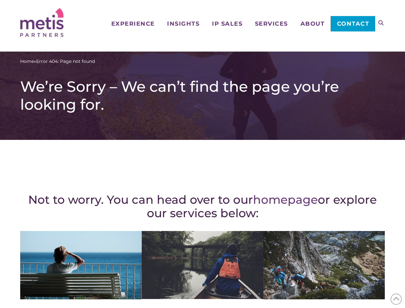 Image resolution: width=405 pixels, height=308 pixels. What do you see at coordinates (202, 96) in the screenshot?
I see `h1: We’re Sorry – We can’t find the page you’re looking for.` at bounding box center [202, 96].